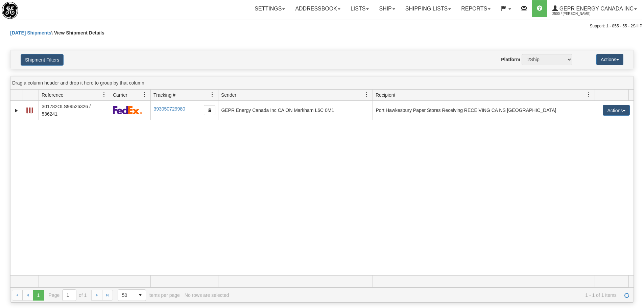 The height and width of the screenshot is (308, 644). Describe the element at coordinates (149, 295) in the screenshot. I see `span: items per page` at that location.